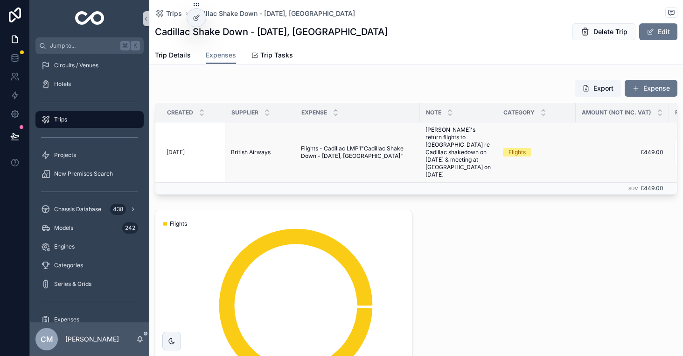  What do you see at coordinates (90, 46) in the screenshot?
I see `button: Jump to...K` at bounding box center [90, 46].